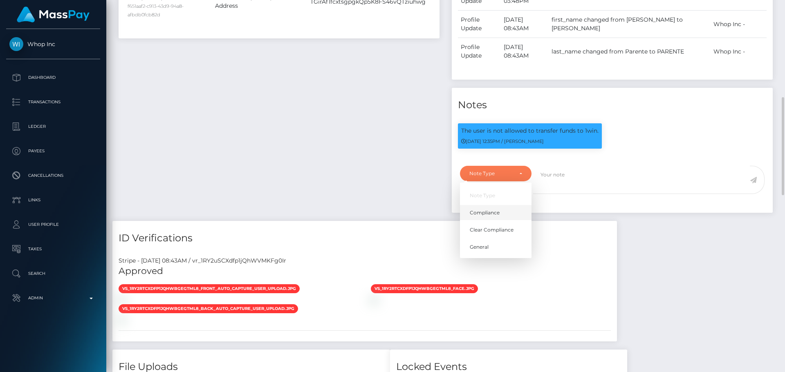  Describe the element at coordinates (479, 248) in the screenshot. I see `span: General` at that location.